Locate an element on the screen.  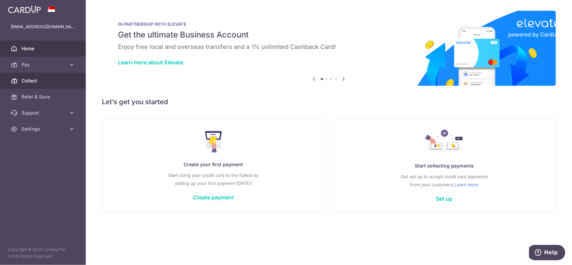
a: Create payment is located at coordinates (213, 197).